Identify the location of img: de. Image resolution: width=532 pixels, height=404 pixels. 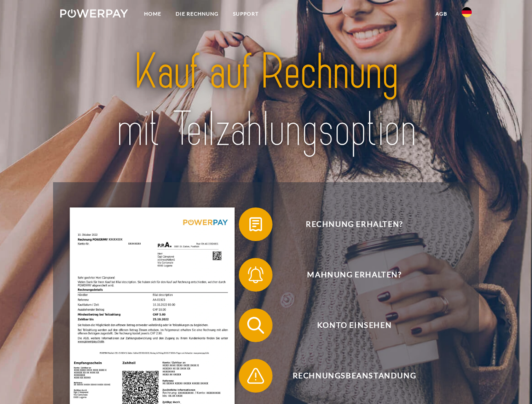
(467, 12).